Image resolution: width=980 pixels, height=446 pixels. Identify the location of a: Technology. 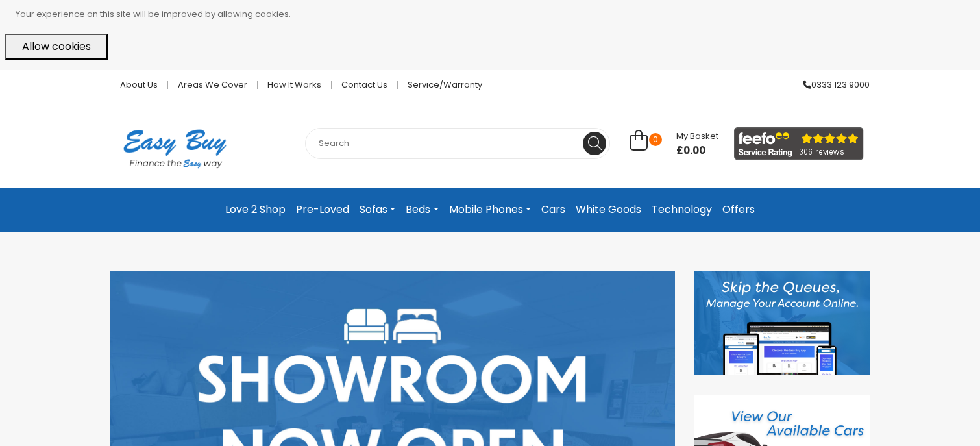
(682, 210).